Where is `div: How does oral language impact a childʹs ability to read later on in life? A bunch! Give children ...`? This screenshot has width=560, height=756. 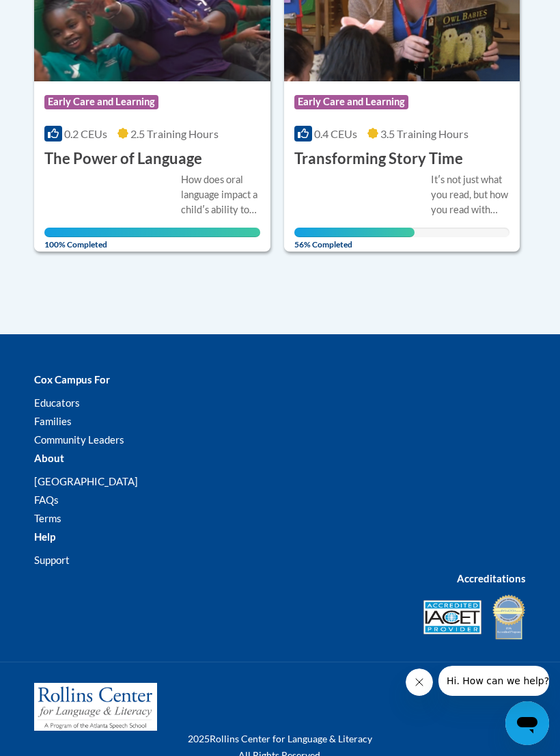
div: How does oral language impact a childʹs ability to read later on in life? A bunch! Give children ... is located at coordinates (221, 195).